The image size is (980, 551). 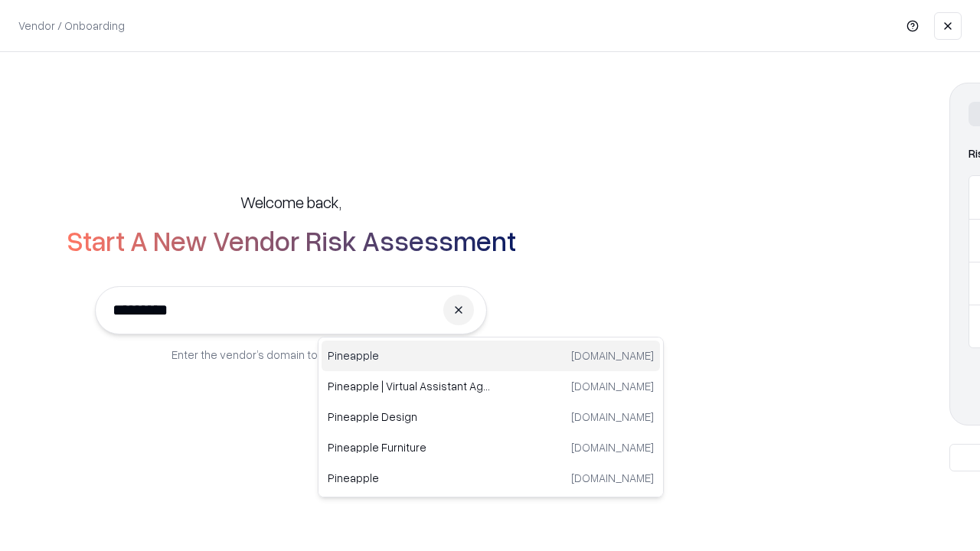 What do you see at coordinates (409, 447) in the screenshot?
I see `p: Pineapple Furniture` at bounding box center [409, 447].